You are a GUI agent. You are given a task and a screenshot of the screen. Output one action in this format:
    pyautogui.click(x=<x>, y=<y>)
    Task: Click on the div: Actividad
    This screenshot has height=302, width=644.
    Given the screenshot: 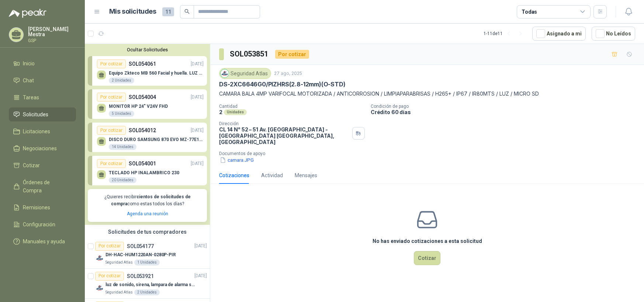 What is the action you would take?
    pyautogui.click(x=272, y=175)
    